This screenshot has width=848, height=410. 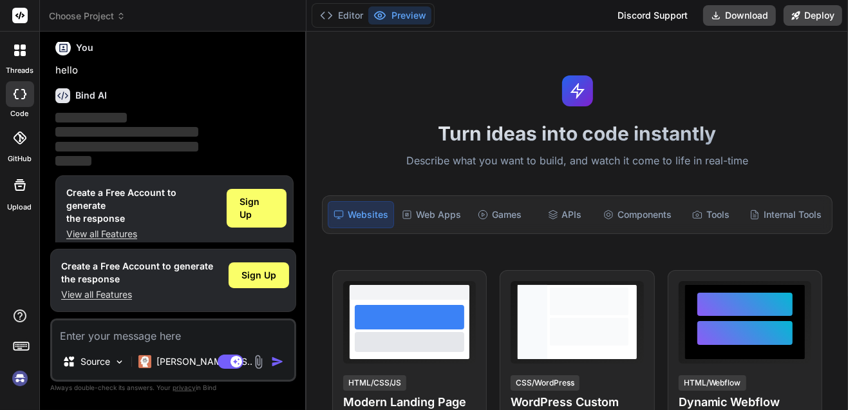 What do you see at coordinates (375, 382) in the screenshot?
I see `div: HTML/CSS/JS` at bounding box center [375, 382].